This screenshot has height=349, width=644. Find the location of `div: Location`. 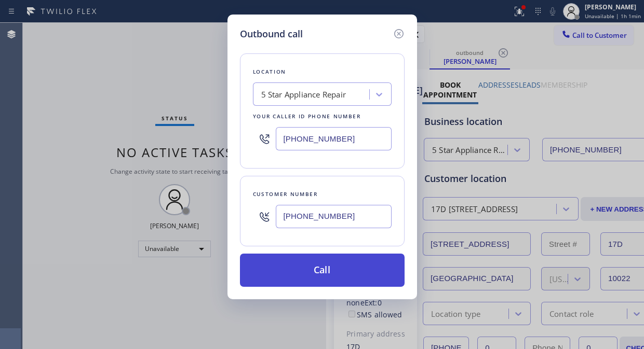

div: Location is located at coordinates (322, 71).